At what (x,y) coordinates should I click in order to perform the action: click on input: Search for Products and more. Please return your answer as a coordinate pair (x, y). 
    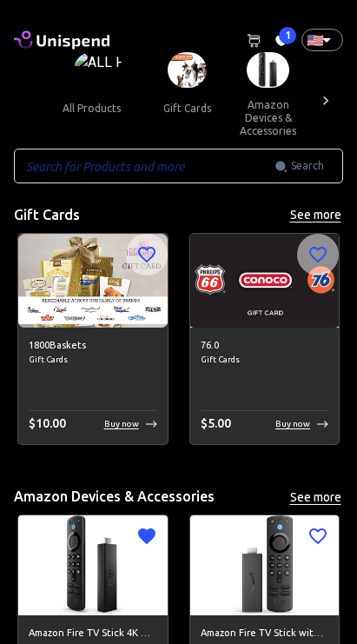
    Looking at the image, I should click on (144, 166).